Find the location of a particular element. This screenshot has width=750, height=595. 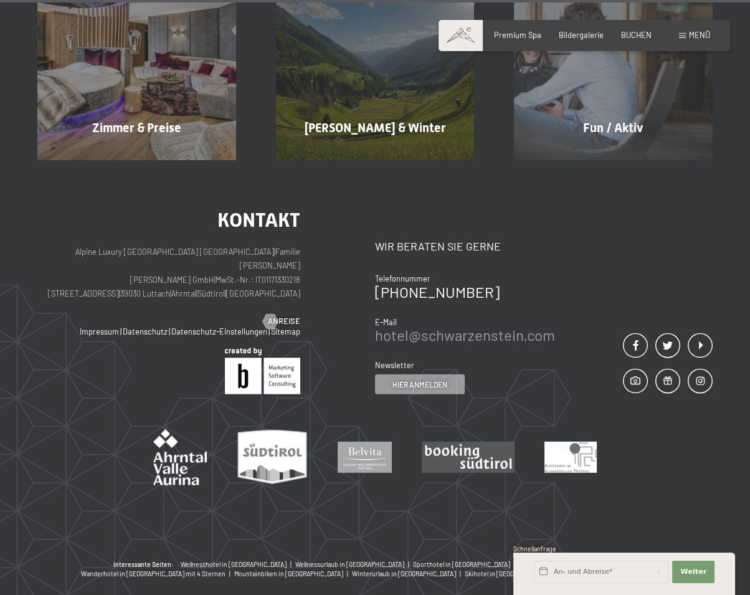

span: Wir beraten Sie gerne is located at coordinates (438, 246).